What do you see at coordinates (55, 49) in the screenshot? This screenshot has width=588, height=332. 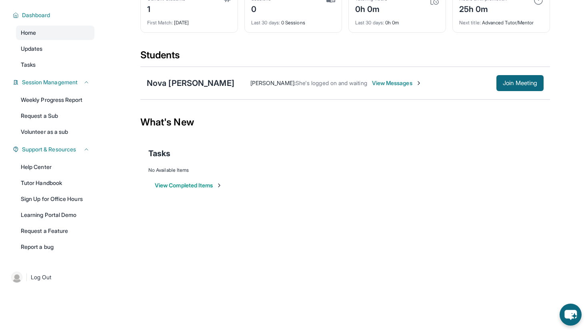 I see `a: Updates` at bounding box center [55, 49].